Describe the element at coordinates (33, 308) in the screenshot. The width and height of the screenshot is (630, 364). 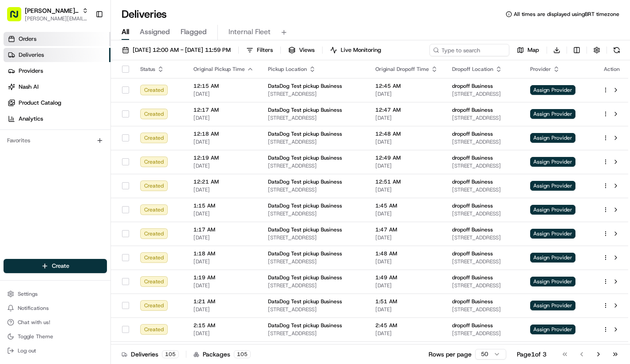
I see `span: Notifications` at that location.